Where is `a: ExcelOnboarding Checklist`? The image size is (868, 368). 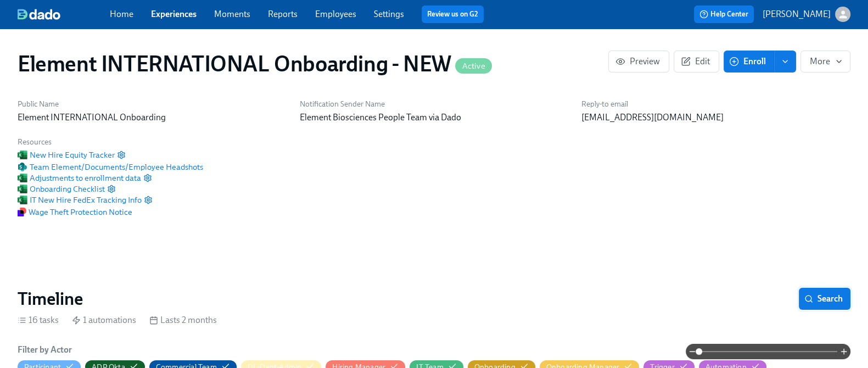 a: ExcelOnboarding Checklist is located at coordinates (61, 188).